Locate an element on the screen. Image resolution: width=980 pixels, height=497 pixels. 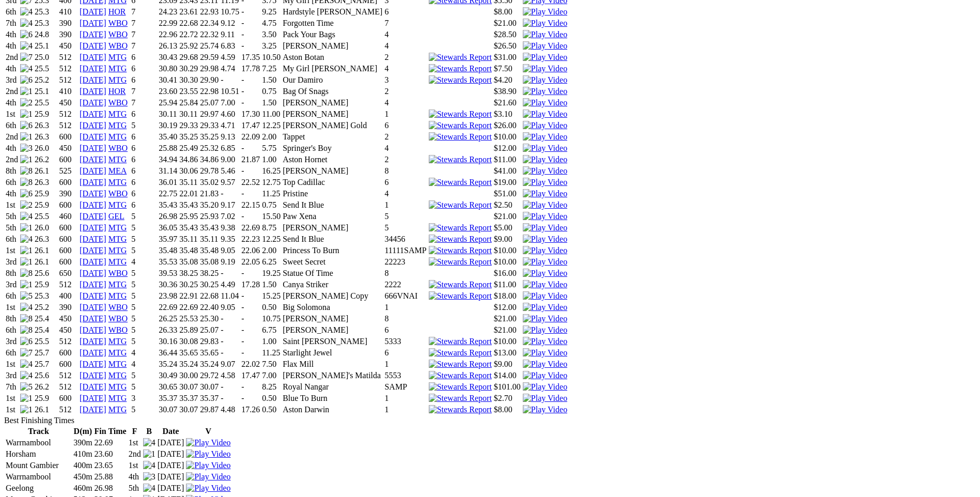
td: 4 is located at coordinates (405, 46).